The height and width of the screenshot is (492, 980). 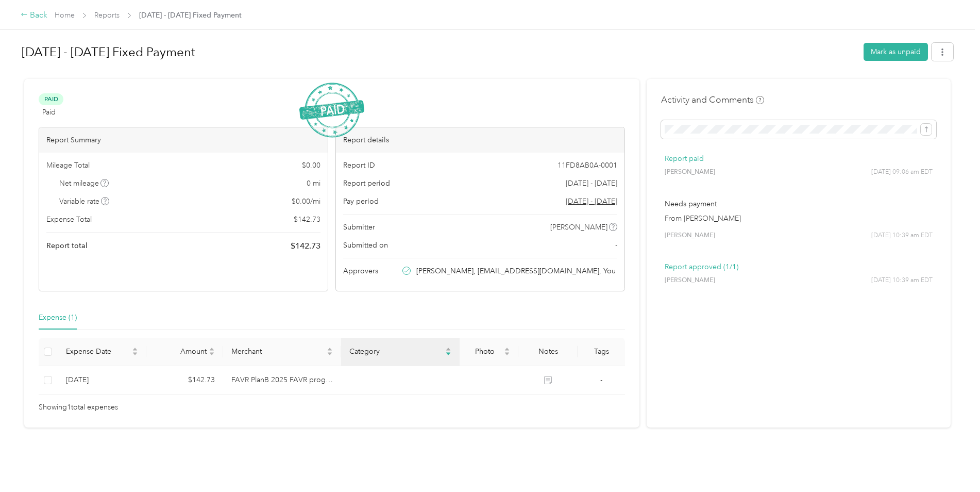 What do you see at coordinates (712, 100) in the screenshot?
I see `h4: Activity and Comments` at bounding box center [712, 100].